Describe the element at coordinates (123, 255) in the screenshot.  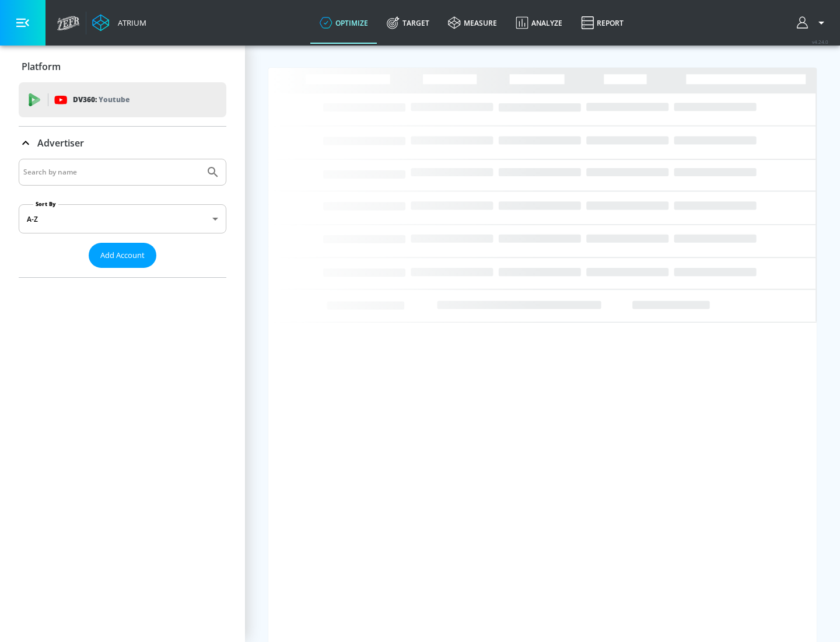
I see `span: Add Account` at that location.